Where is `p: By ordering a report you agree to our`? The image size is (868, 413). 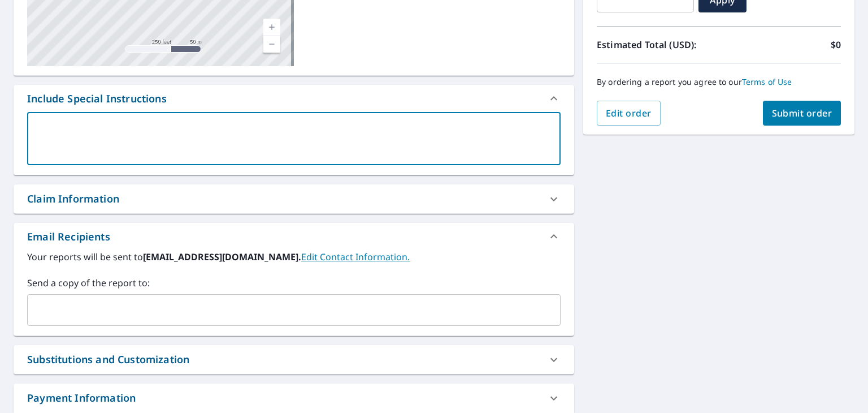
p: By ordering a report you agree to our is located at coordinates (719, 82).